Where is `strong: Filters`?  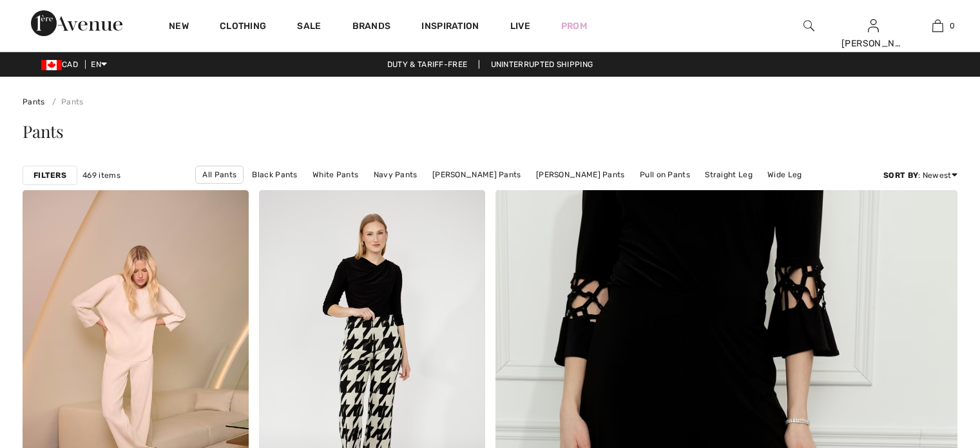 strong: Filters is located at coordinates (50, 176).